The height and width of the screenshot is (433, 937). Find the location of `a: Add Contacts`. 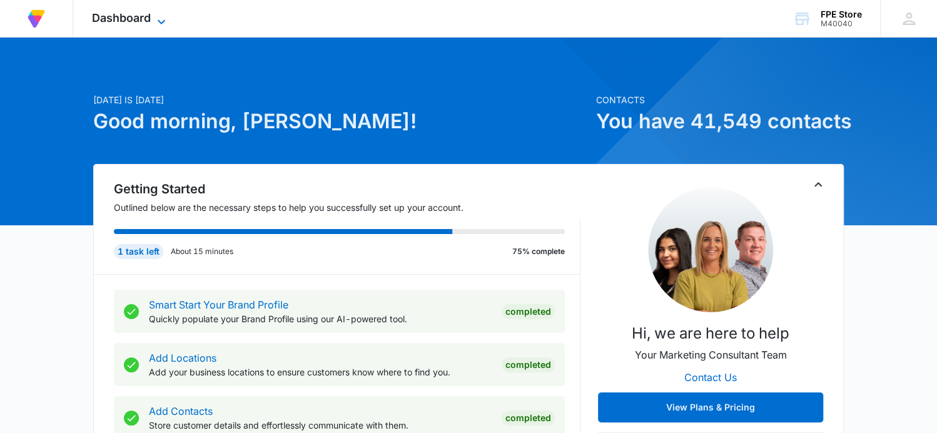

a: Add Contacts is located at coordinates (181, 411).